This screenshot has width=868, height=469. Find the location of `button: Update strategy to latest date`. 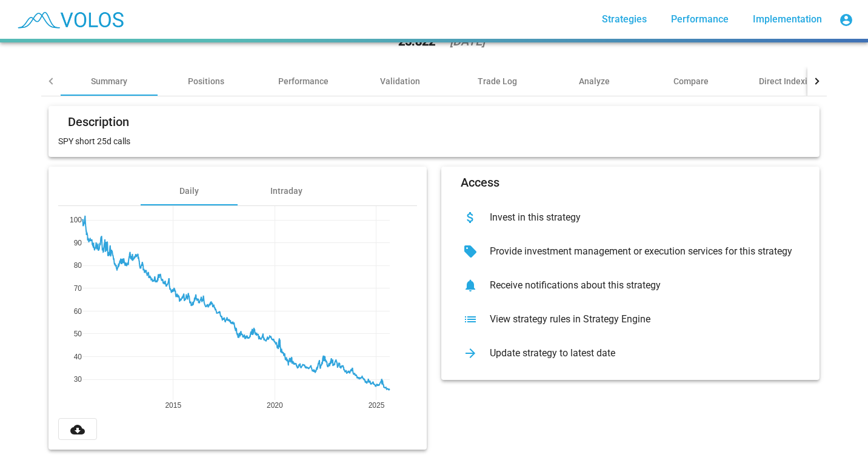

button: Update strategy to latest date is located at coordinates (630, 353).